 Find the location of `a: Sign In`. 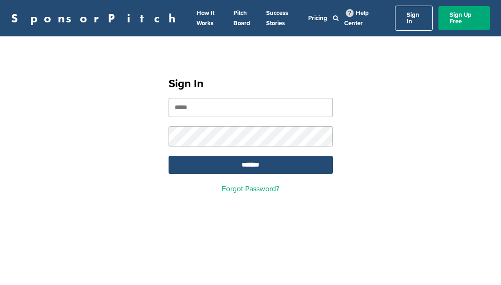

a: Sign In is located at coordinates (414, 18).